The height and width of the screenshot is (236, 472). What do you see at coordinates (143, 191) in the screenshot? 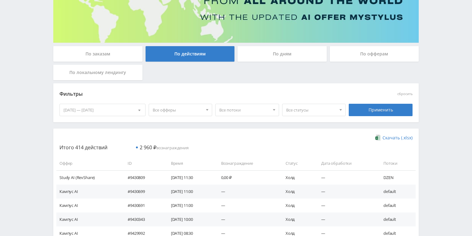
I see `td: #9430699` at bounding box center [143, 191].